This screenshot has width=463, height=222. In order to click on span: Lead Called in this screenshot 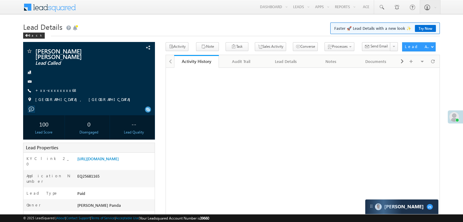, I will do `click(76, 63)`.